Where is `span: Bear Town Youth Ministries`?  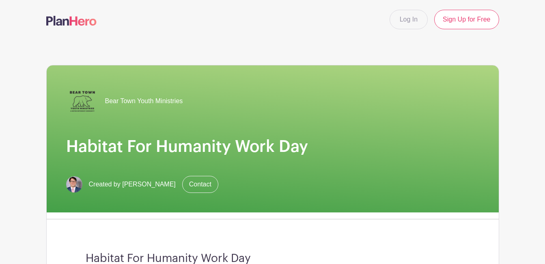
span: Bear Town Youth Ministries is located at coordinates (144, 101).